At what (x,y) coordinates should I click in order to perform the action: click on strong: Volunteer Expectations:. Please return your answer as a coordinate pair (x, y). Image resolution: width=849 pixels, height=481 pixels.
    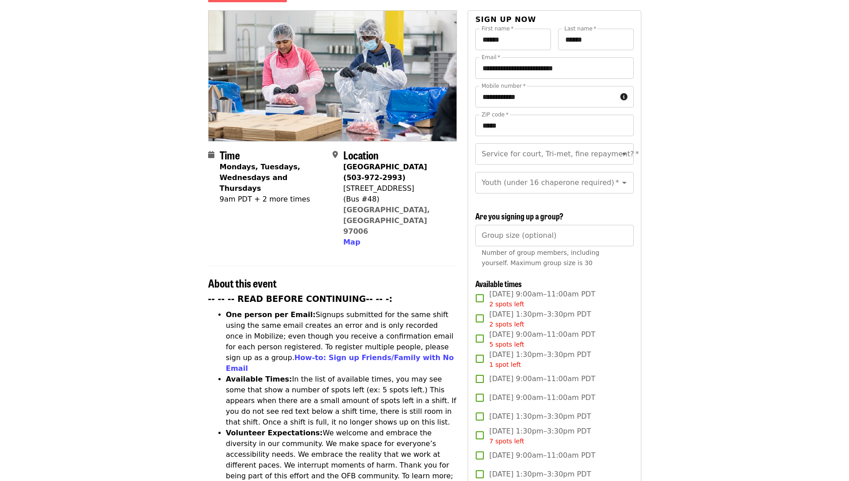
    Looking at the image, I should click on (274, 432).